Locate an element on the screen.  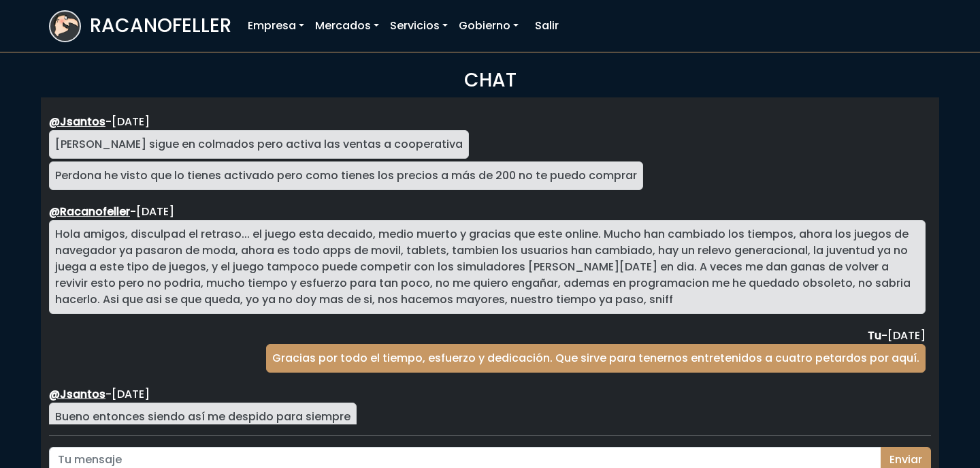
h3: CHAT is located at coordinates (490, 81).